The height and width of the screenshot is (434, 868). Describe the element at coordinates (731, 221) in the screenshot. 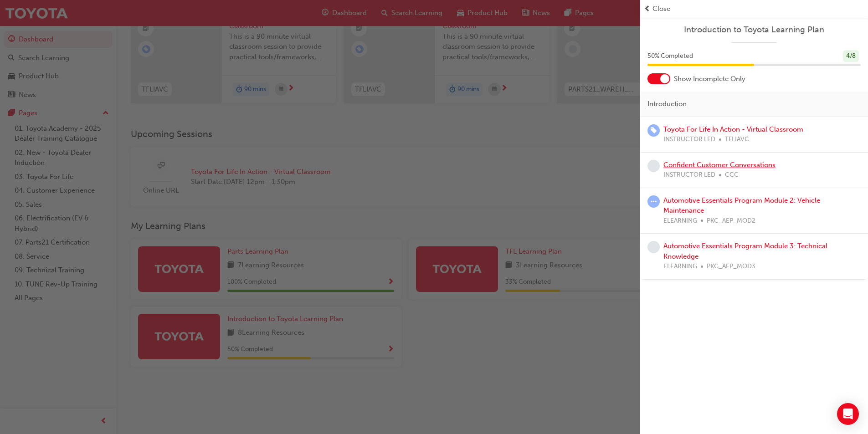

I see `span: PKC_AEP_MOD2` at that location.